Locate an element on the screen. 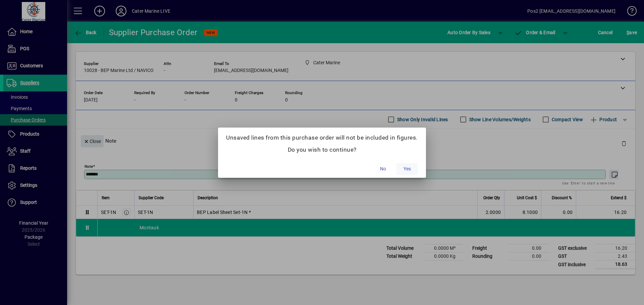 This screenshot has height=305, width=644. h5: Unsaved lines from this purchase order will not be included in figures. is located at coordinates (322, 138).